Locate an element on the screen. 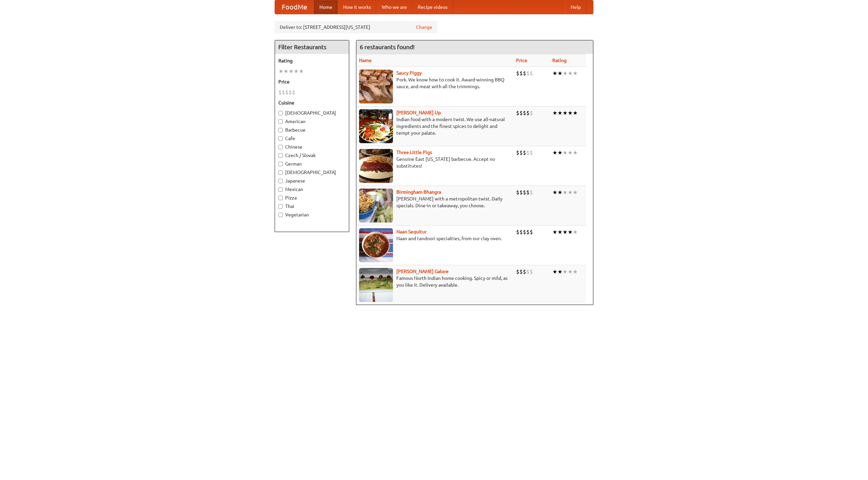  p: Indian food with a modern twist. We use all-natural ingredients and the finest spices to delight ... is located at coordinates (434, 126).